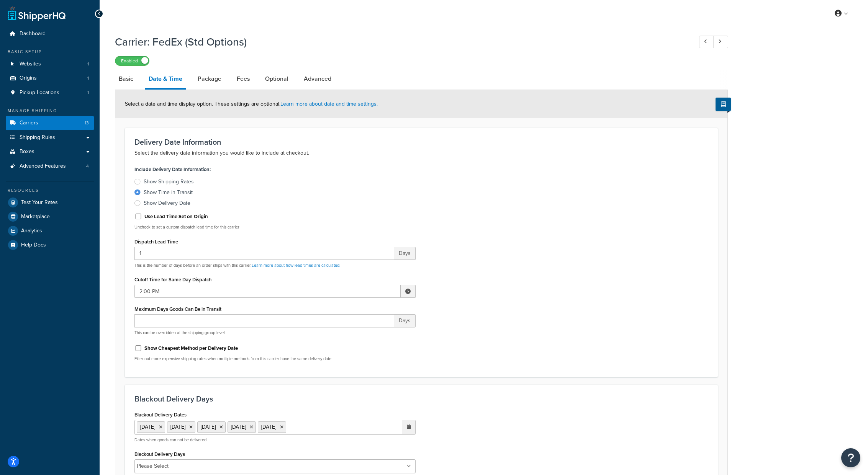  Describe the element at coordinates (172, 169) in the screenshot. I see `label: Include Delivery Date Information:` at that location.